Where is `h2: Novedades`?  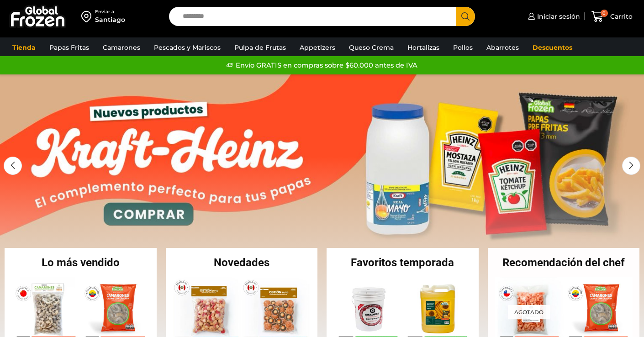 h2: Novedades is located at coordinates (241, 263).